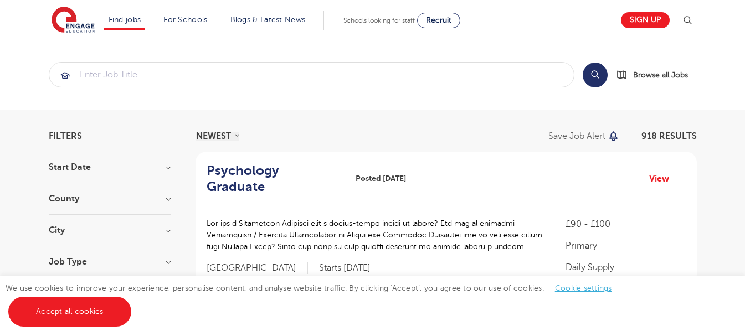 This screenshot has height=336, width=745. Describe the element at coordinates (625, 224) in the screenshot. I see `p: £90 - £100` at that location.